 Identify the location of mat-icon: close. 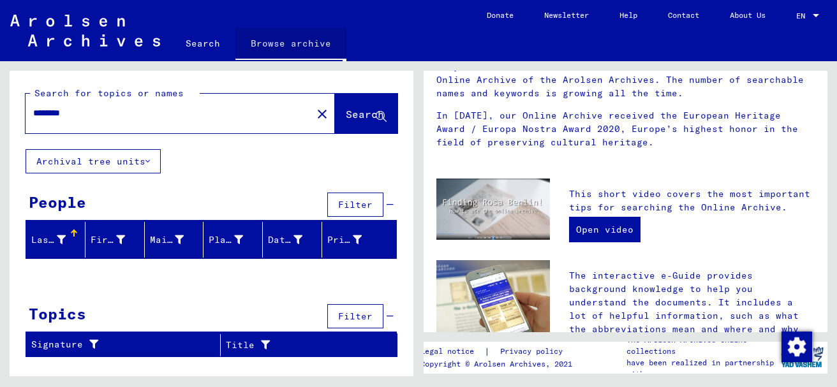
(322, 114).